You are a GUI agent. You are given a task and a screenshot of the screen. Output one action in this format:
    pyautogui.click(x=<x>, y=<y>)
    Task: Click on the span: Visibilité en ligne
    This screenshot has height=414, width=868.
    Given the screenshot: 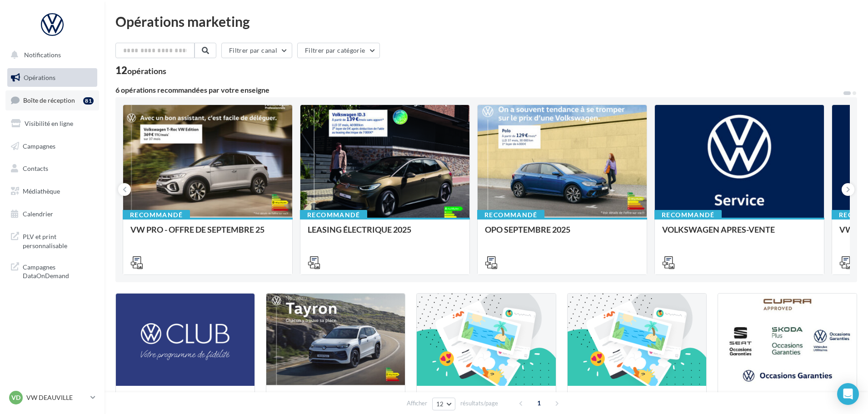 What is the action you would take?
    pyautogui.click(x=48, y=123)
    